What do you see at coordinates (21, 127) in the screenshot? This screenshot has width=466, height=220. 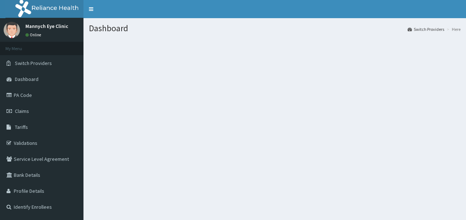 I see `span: Tariffs` at bounding box center [21, 127].